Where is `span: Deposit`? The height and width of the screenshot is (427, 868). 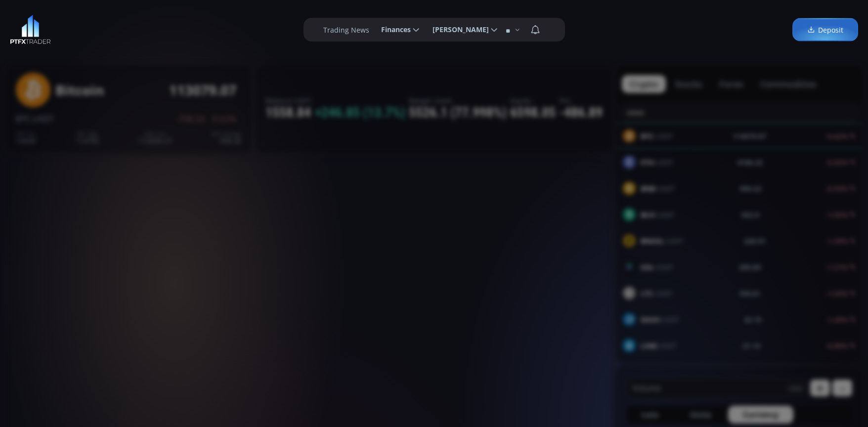
span: Deposit is located at coordinates (825, 29).